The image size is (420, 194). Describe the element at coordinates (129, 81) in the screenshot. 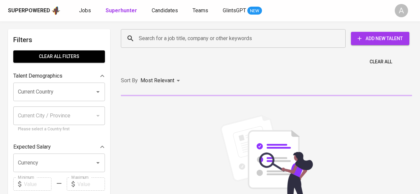

I see `p: Sort By` at that location.